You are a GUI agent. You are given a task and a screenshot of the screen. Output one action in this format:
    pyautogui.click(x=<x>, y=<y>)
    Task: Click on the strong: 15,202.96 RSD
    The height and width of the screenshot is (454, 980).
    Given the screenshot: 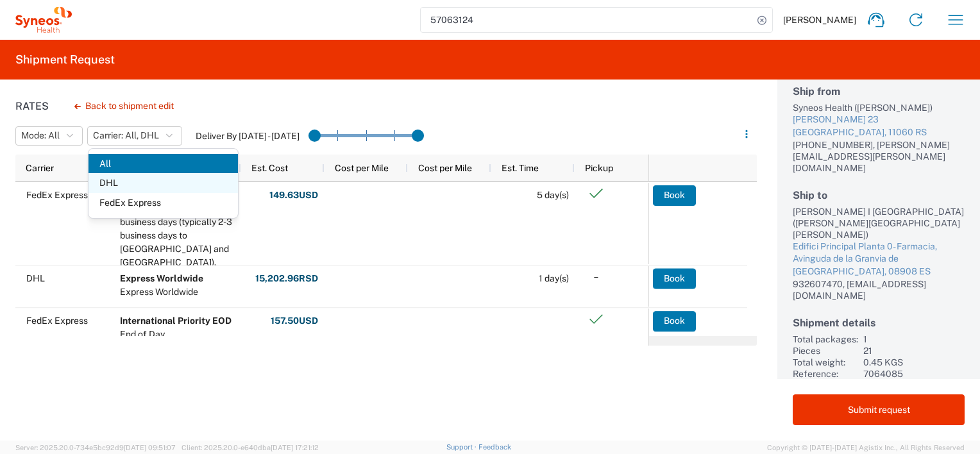 What is the action you would take?
    pyautogui.click(x=287, y=279)
    